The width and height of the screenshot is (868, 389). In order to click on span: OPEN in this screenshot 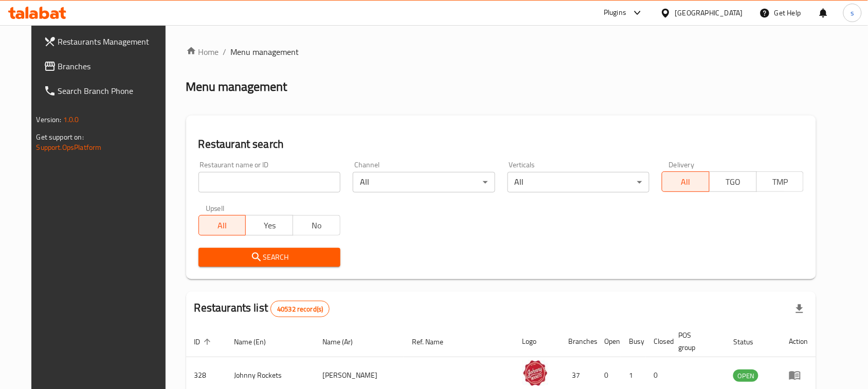, I will do `click(746, 376)`.